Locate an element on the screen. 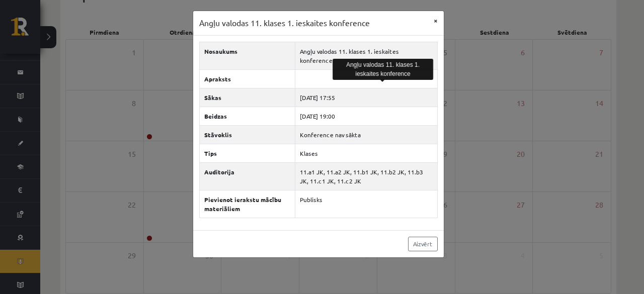 This screenshot has width=644, height=294. th: Nosaukums is located at coordinates (247, 56).